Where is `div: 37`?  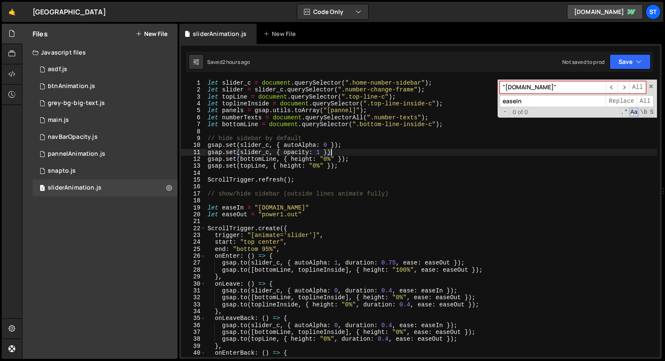 div: 37 is located at coordinates (193, 332).